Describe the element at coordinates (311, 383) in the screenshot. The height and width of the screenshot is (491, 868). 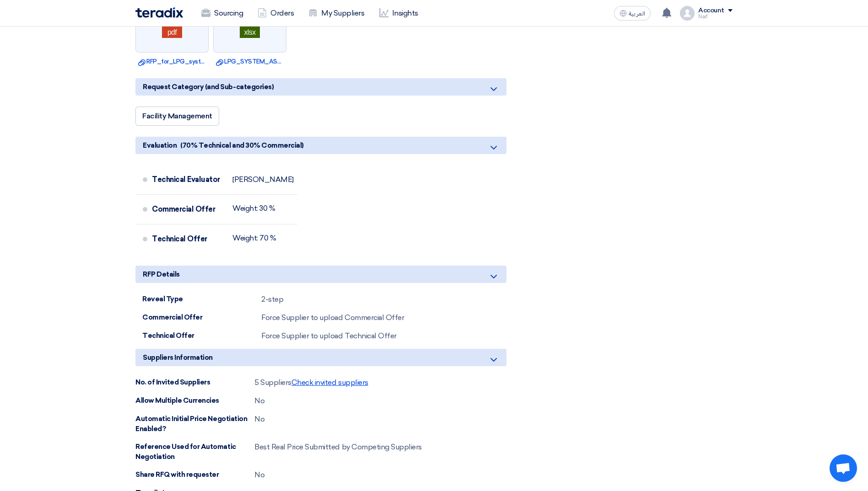
I see `div: 5 Suppliers` at that location.